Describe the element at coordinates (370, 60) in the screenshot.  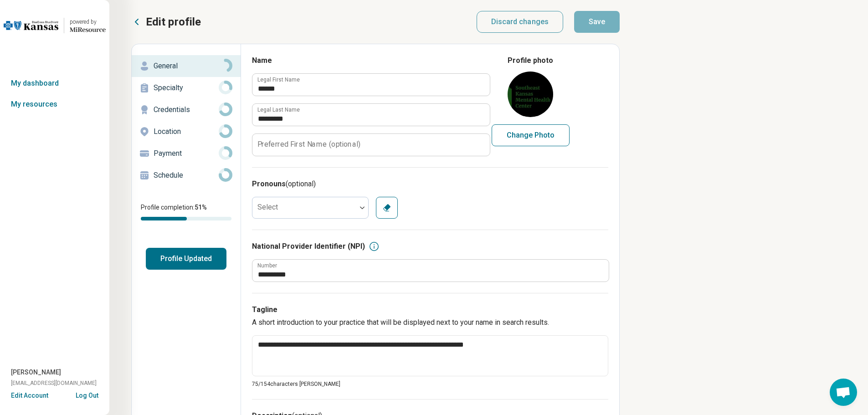
I see `h3: Name` at that location.